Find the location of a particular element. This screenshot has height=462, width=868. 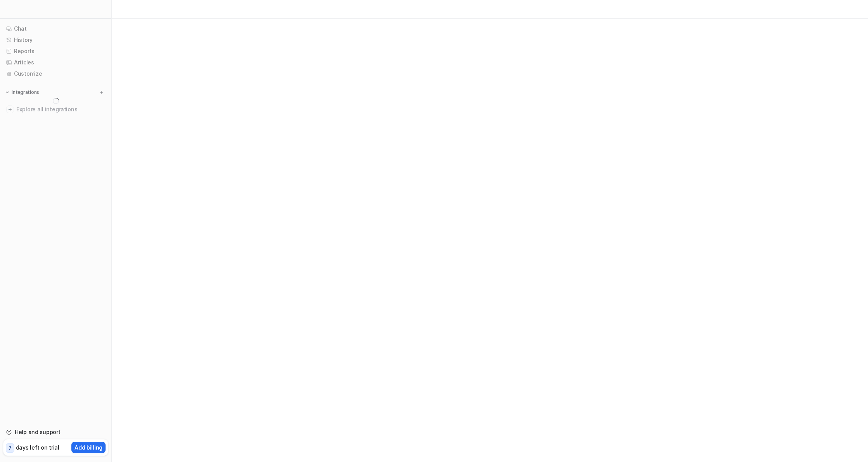

img: menu_add.svg is located at coordinates (101, 93).